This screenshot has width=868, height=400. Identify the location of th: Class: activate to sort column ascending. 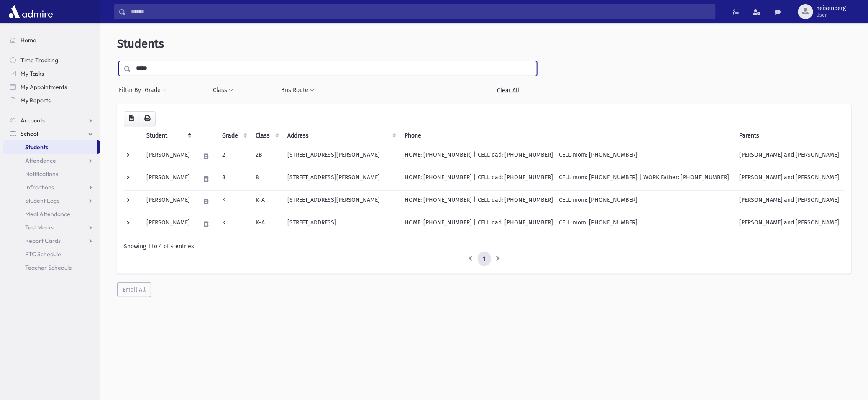
(266, 136).